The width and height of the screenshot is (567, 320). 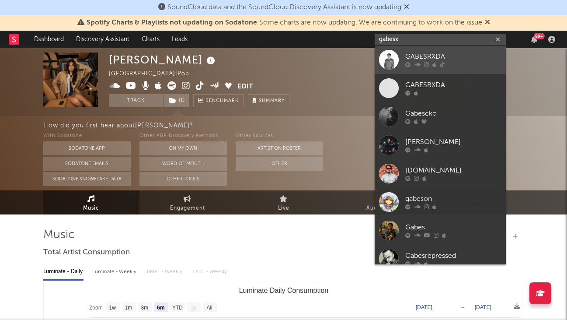 I want to click on span: Audience, so click(x=380, y=208).